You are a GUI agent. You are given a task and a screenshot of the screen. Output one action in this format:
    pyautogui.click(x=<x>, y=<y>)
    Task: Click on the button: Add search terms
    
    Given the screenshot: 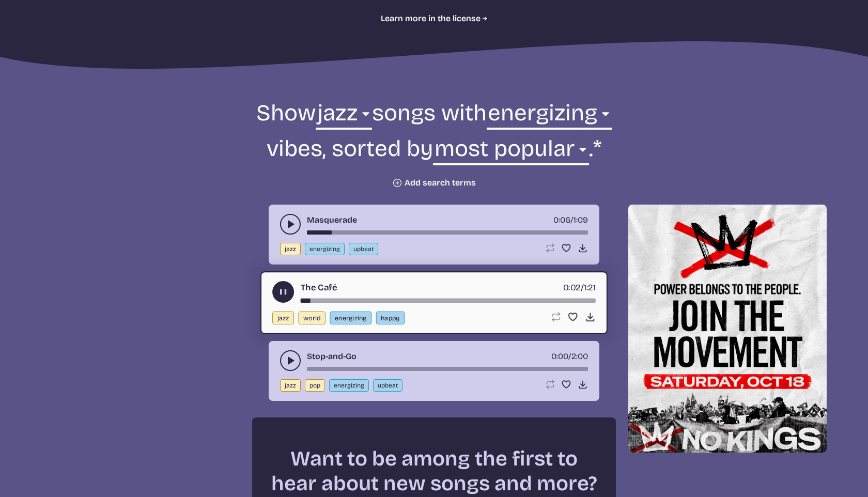 What is the action you would take?
    pyautogui.click(x=434, y=183)
    